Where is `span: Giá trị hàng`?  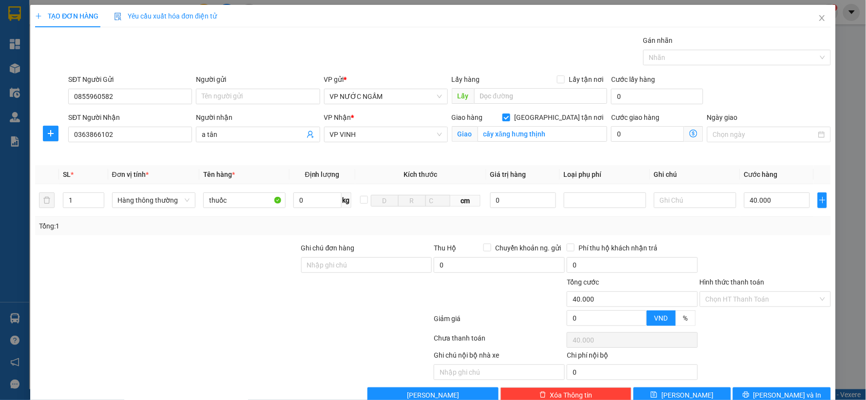
span: Giá trị hàng is located at coordinates (508, 175).